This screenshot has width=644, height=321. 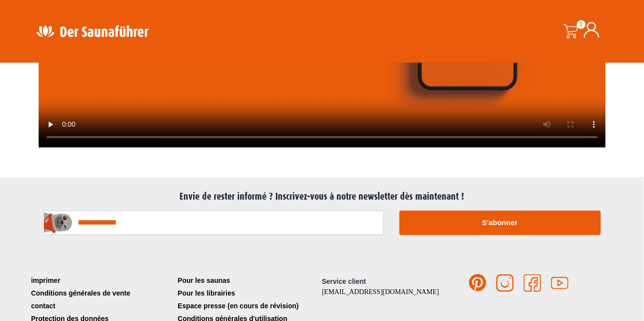 What do you see at coordinates (500, 223) in the screenshot?
I see `button: S'abonner` at bounding box center [500, 223].